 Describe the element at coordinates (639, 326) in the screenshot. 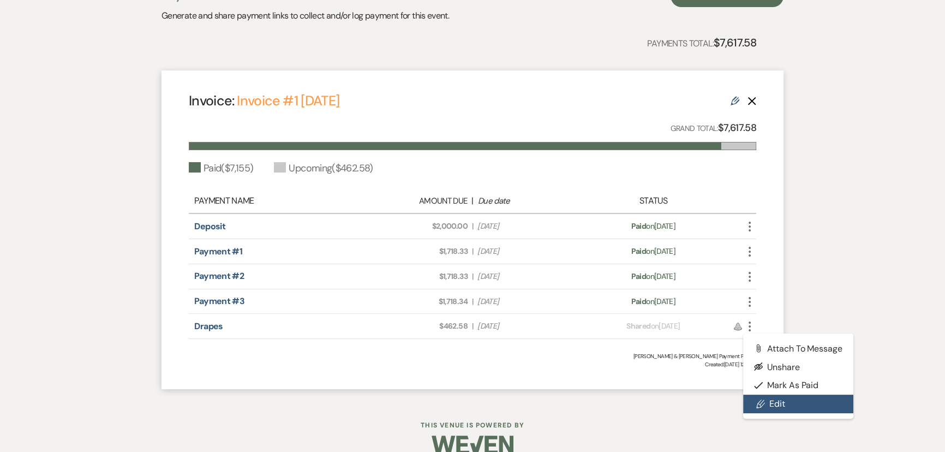

I see `span: Shared` at that location.